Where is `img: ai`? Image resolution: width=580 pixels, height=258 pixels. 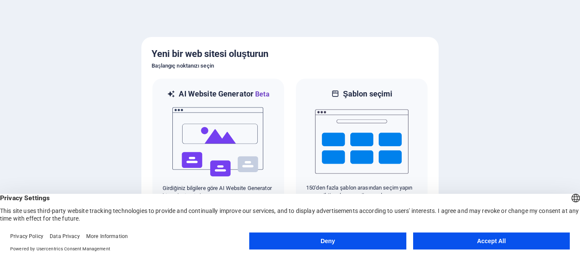
img: ai is located at coordinates (218, 142).